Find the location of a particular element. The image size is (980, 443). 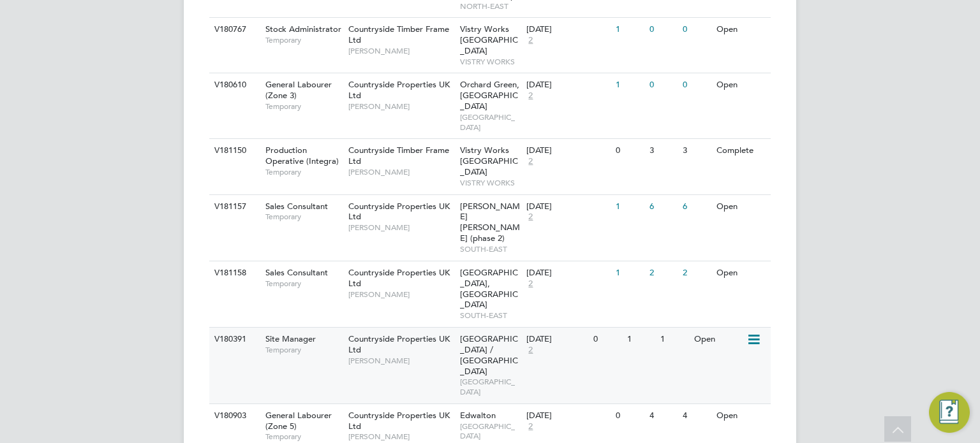

span: Site Manager is located at coordinates (290, 338).